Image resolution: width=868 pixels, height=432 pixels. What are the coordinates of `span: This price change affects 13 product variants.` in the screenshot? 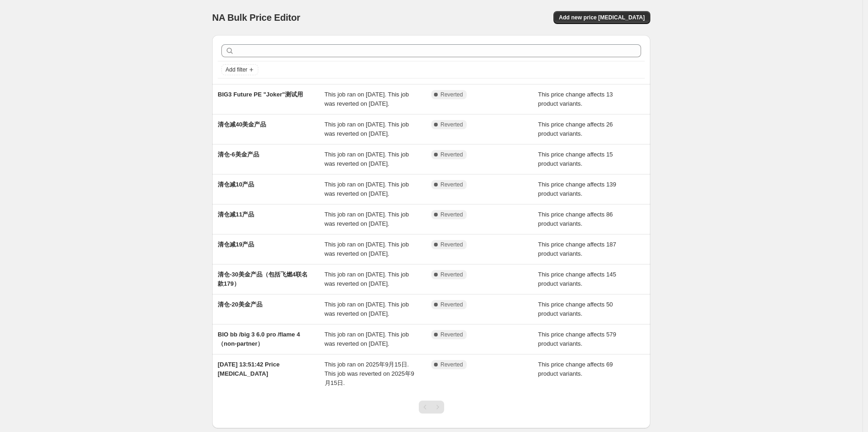 It's located at (576, 99).